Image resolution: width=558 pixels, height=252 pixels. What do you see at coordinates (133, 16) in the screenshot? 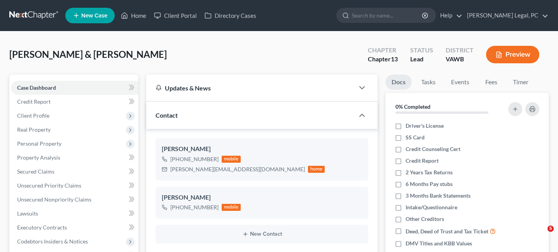
I see `a: Home` at bounding box center [133, 16].